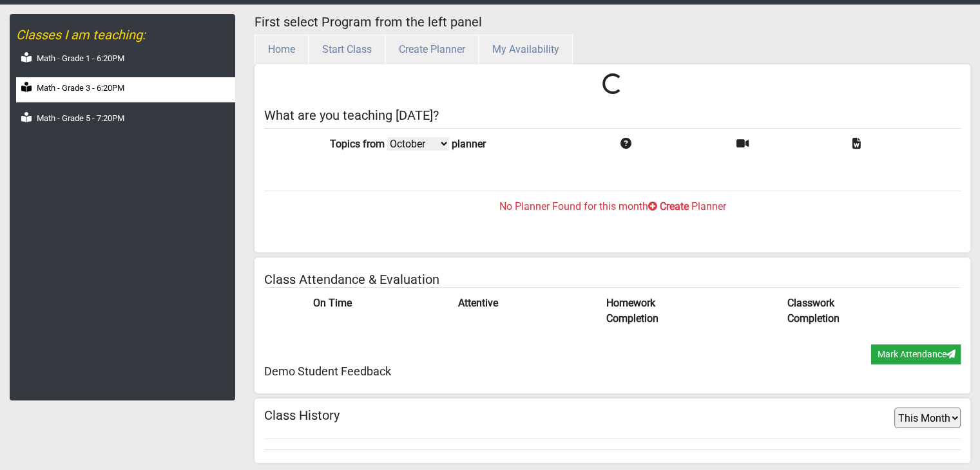  I want to click on button: Start Class, so click(346, 50).